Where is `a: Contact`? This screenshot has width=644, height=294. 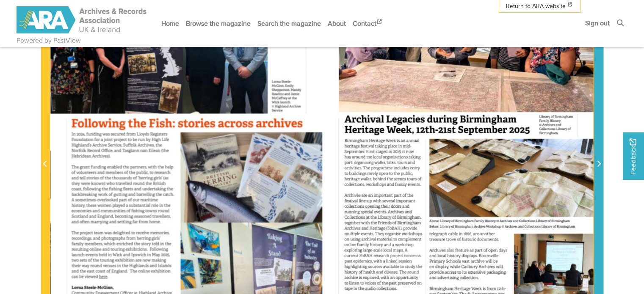 a: Contact is located at coordinates (368, 23).